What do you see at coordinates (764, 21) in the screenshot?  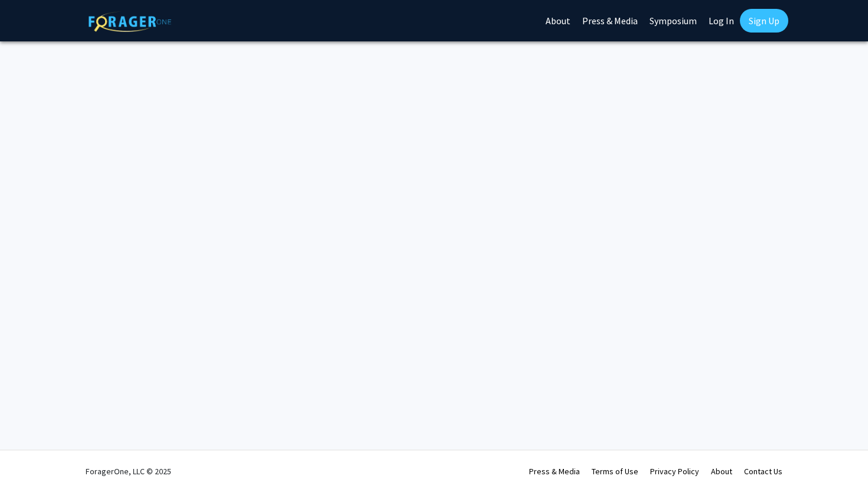 I see `a: Sign Up` at bounding box center [764, 21].